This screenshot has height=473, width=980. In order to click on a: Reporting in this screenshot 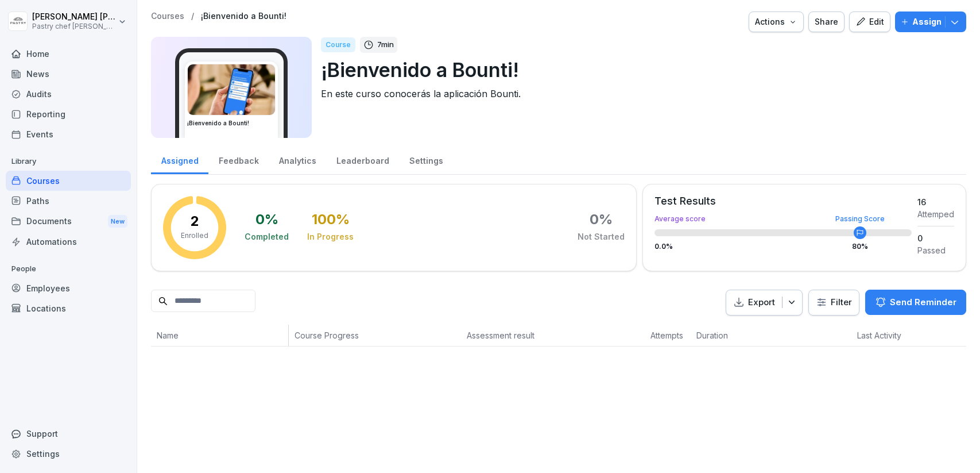, I will do `click(69, 114)`.